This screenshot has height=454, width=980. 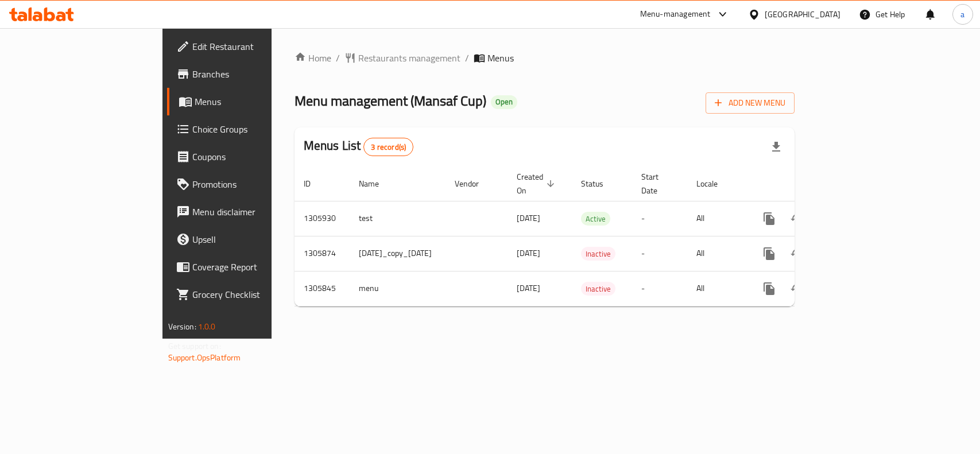 I want to click on td: menu, so click(x=398, y=288).